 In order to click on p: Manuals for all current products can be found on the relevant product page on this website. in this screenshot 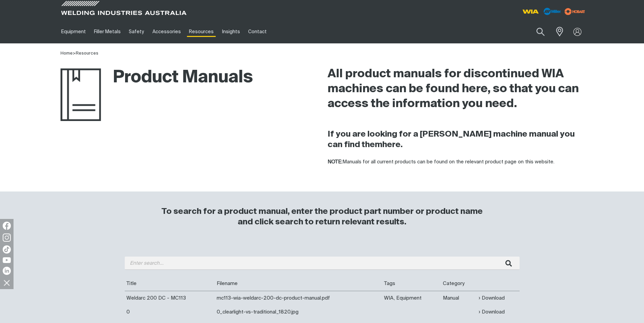, I will do `click(456, 162)`.